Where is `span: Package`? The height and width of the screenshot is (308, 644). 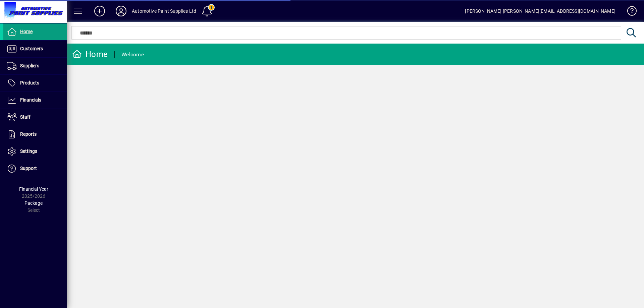
span: Package is located at coordinates (33, 203).